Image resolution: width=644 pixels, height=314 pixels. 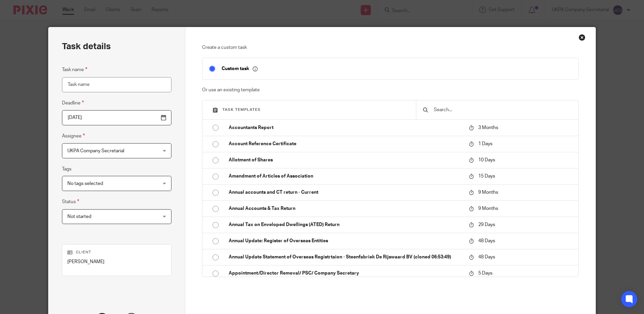 What do you see at coordinates (390, 47) in the screenshot?
I see `p: Create a custom task` at bounding box center [390, 47].